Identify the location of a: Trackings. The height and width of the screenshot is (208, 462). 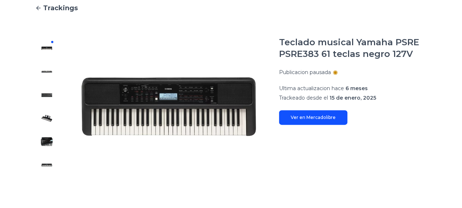
(231, 8).